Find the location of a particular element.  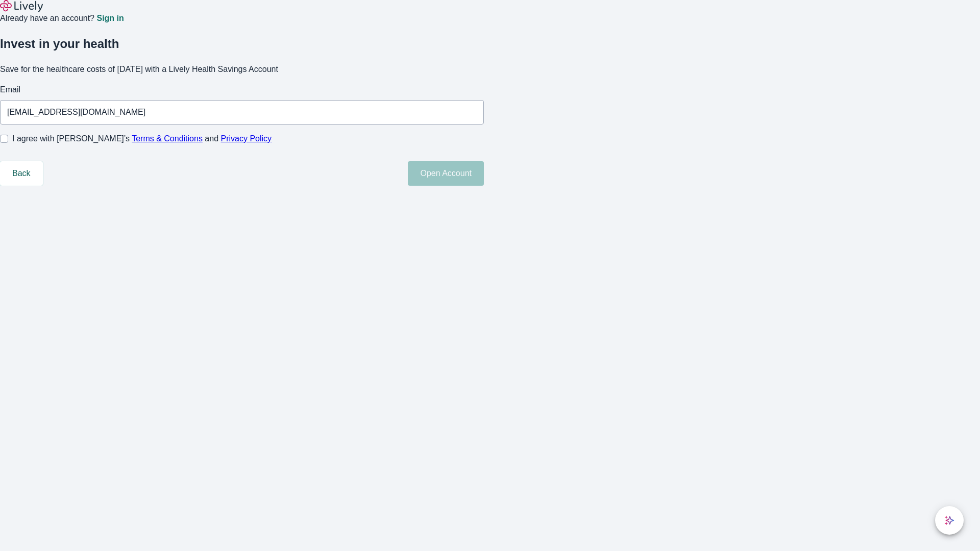

svg: Lively AI Assistant is located at coordinates (949, 520).